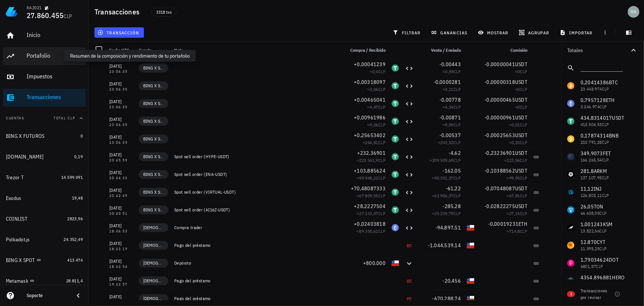 The width and height of the screenshot is (644, 306). Describe the element at coordinates (256, 192) in the screenshot. I see `div: Spot sell order (VIRTUAL-USDT)` at that location.